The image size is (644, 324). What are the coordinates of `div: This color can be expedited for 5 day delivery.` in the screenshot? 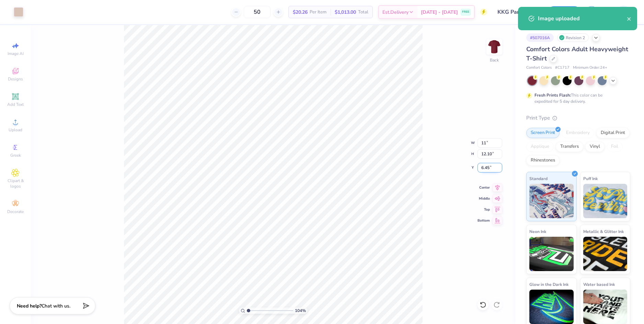 It's located at (577, 98).